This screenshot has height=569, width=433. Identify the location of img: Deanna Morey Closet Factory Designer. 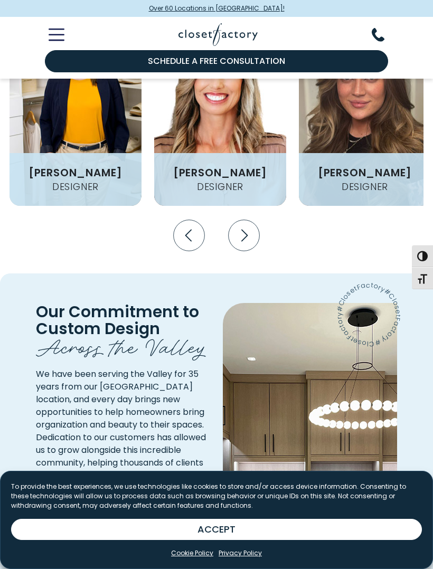
(220, 113).